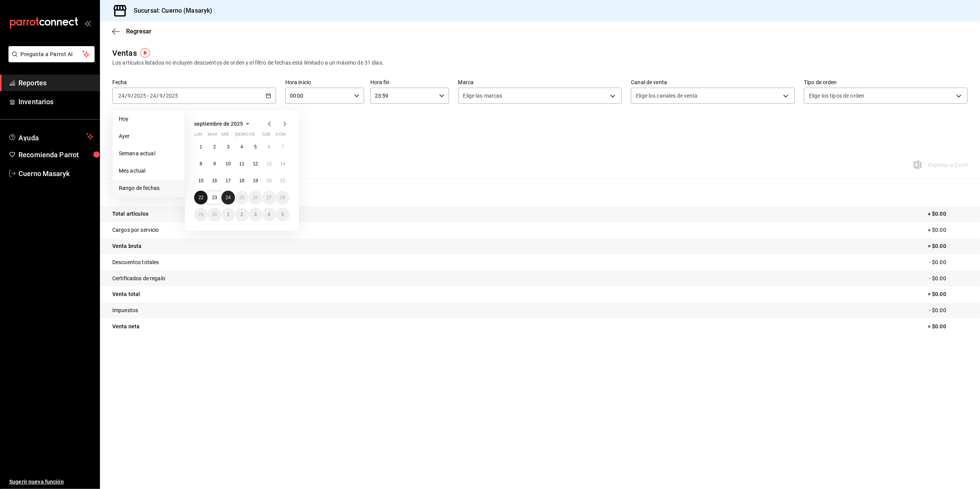 This screenshot has height=489, width=980. I want to click on a: Pregunta a Parrot AI, so click(50, 60).